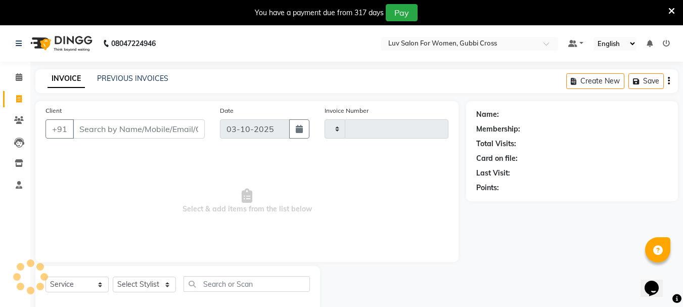 The height and width of the screenshot is (307, 683). I want to click on span: Select & add items from the list below, so click(247, 201).